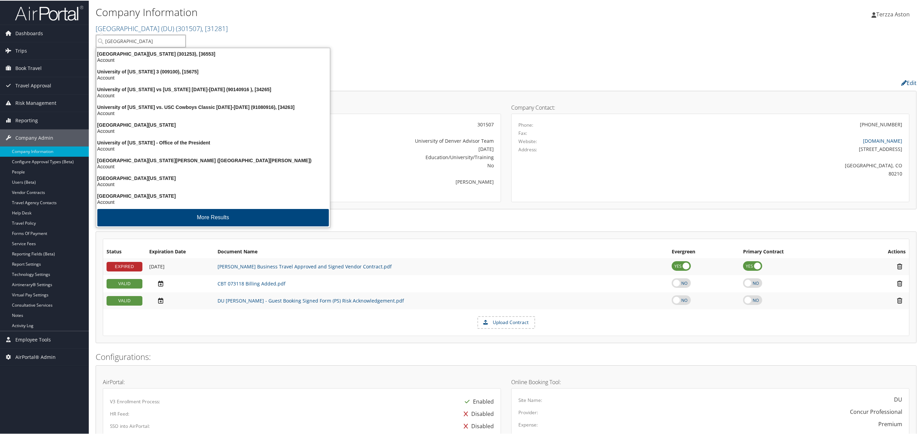  I want to click on h1: Company Information, so click(369, 12).